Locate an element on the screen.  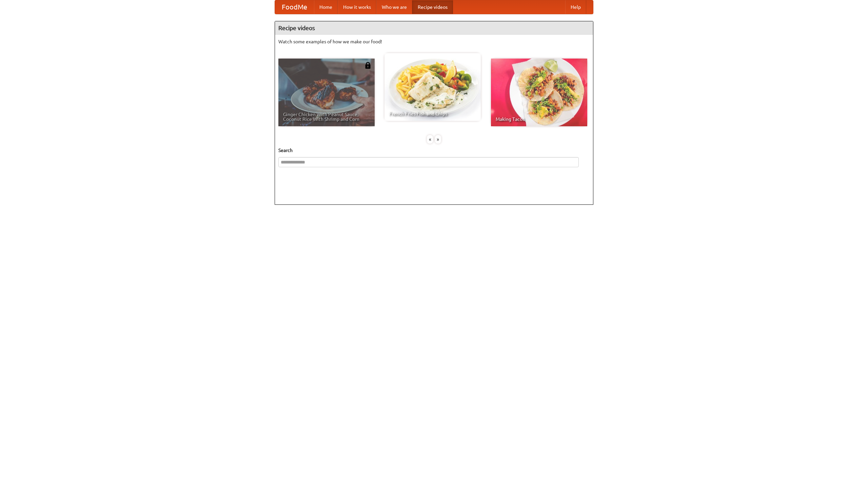
h4: Recipe videos is located at coordinates (434, 28).